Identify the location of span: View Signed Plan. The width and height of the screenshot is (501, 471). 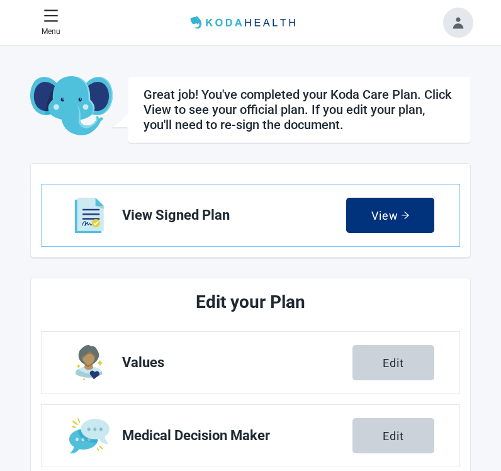
(234, 215).